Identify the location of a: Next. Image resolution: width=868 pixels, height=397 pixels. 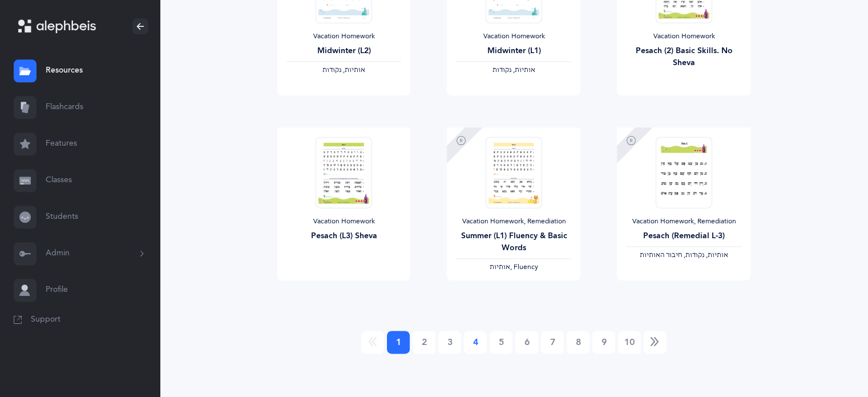
(655, 342).